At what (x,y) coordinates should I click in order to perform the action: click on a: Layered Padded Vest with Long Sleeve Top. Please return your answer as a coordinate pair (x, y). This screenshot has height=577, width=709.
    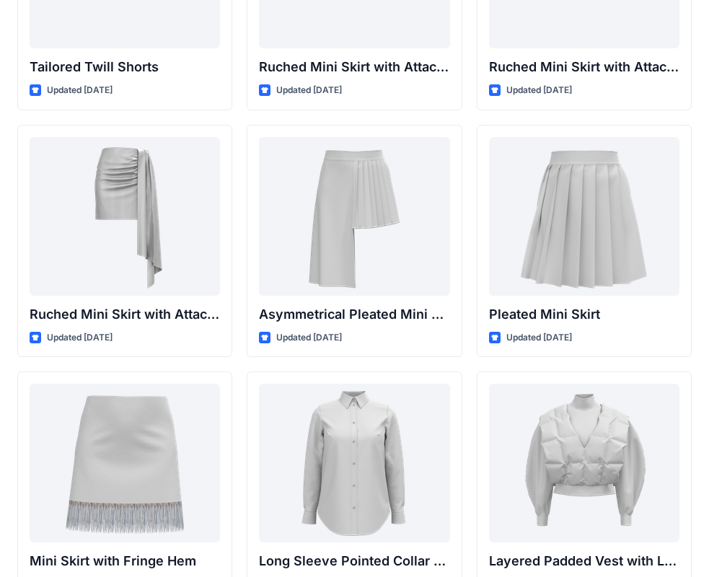
    Looking at the image, I should click on (584, 463).